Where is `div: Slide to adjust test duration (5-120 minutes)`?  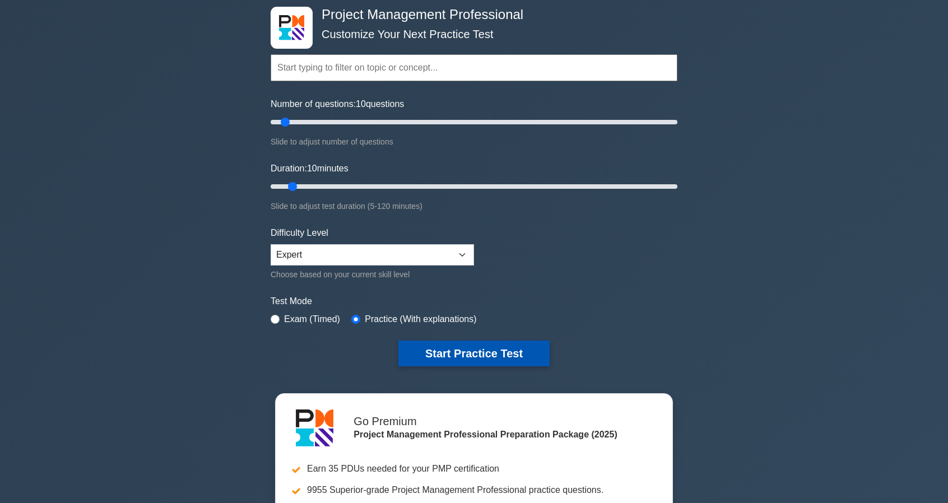 div: Slide to adjust test duration (5-120 minutes) is located at coordinates (474, 206).